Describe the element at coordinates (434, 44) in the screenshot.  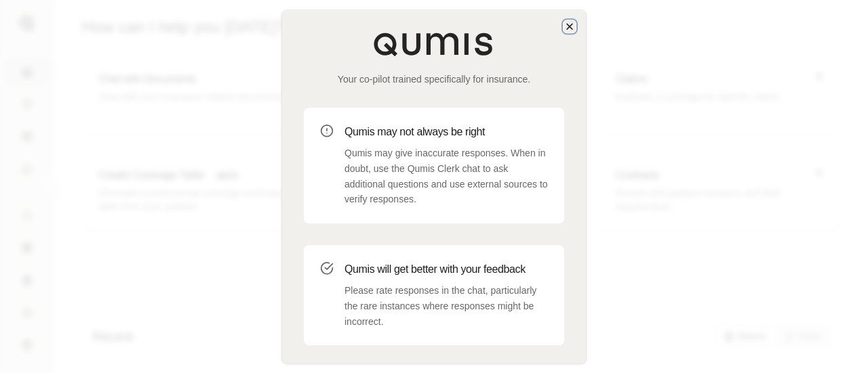
I see `img: Qumis Logo` at that location.